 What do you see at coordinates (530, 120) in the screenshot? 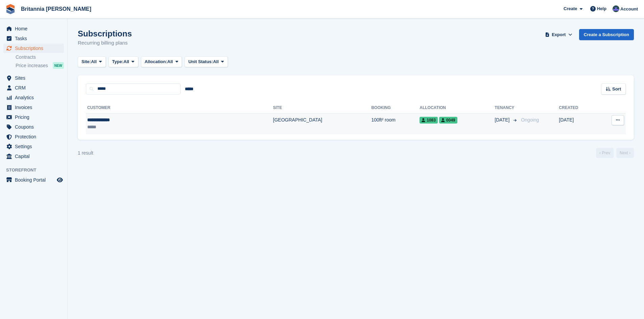
I see `span: Ongoing` at bounding box center [530, 120].